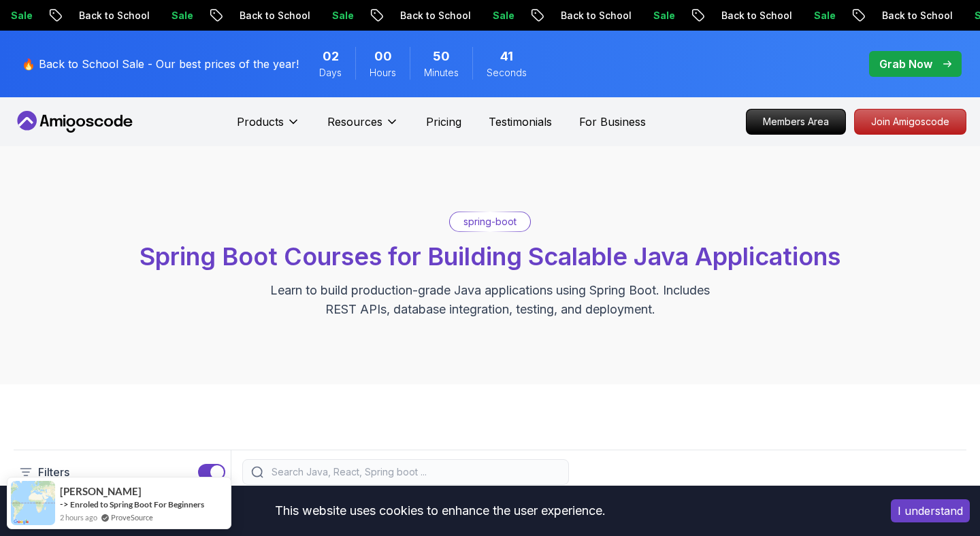 This screenshot has width=980, height=536. Describe the element at coordinates (930, 511) in the screenshot. I see `button: Accept cookies` at that location.